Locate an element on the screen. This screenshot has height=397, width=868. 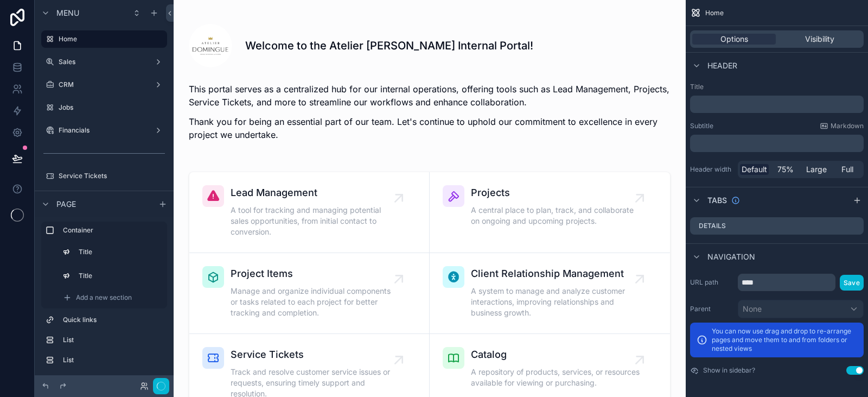
label: Financials is located at coordinates (104, 130).